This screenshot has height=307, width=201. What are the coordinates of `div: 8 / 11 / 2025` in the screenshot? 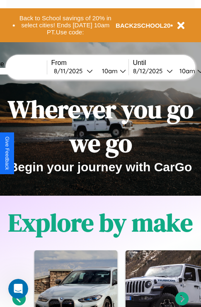 It's located at (70, 71).